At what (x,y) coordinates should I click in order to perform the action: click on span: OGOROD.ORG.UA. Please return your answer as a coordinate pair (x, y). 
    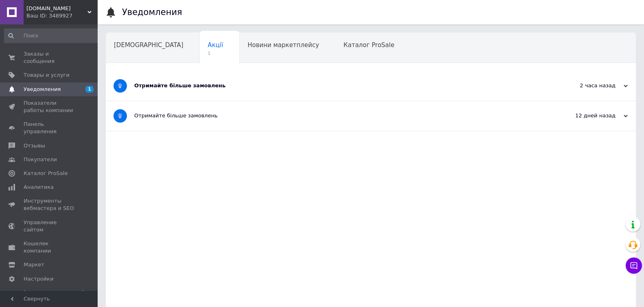
    Looking at the image, I should click on (57, 9).